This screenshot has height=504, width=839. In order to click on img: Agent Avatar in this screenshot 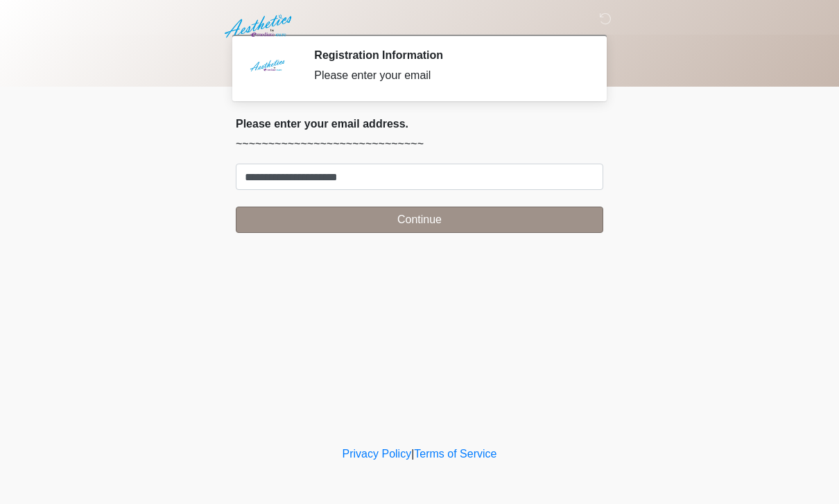, I will do `click(267, 69)`.